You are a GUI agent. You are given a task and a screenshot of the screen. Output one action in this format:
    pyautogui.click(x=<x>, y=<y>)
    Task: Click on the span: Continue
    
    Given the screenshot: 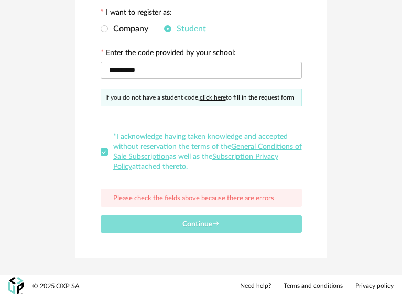 What is the action you would take?
    pyautogui.click(x=201, y=224)
    